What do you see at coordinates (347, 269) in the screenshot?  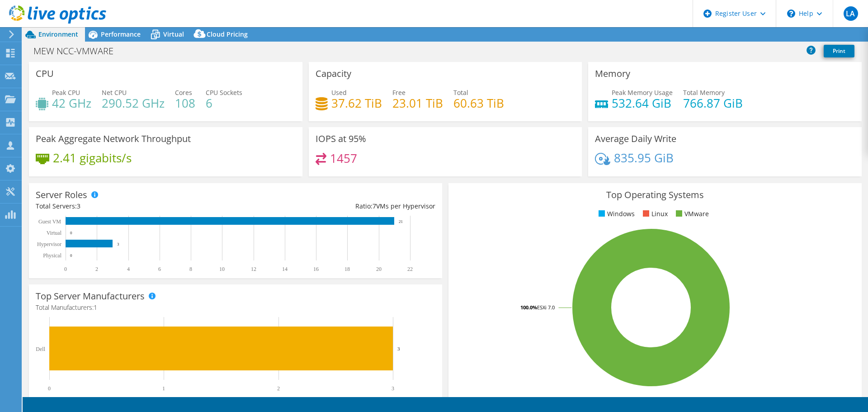 I see `text: 18` at bounding box center [347, 269].